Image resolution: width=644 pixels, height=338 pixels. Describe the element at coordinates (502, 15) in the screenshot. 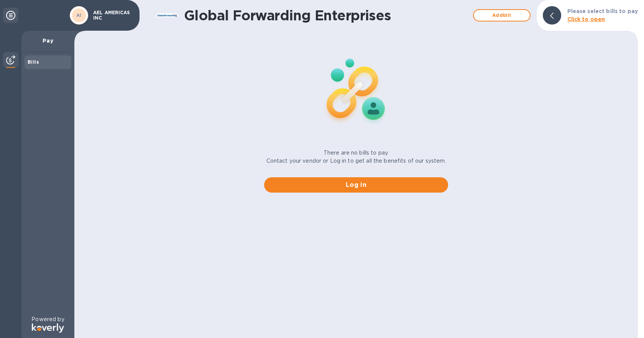

I see `button: Addbill` at that location.